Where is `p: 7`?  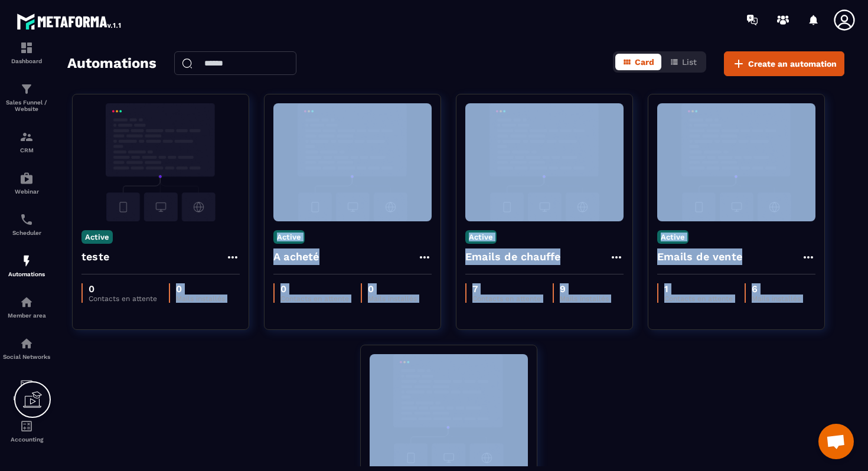 p: 7 is located at coordinates (507, 289).